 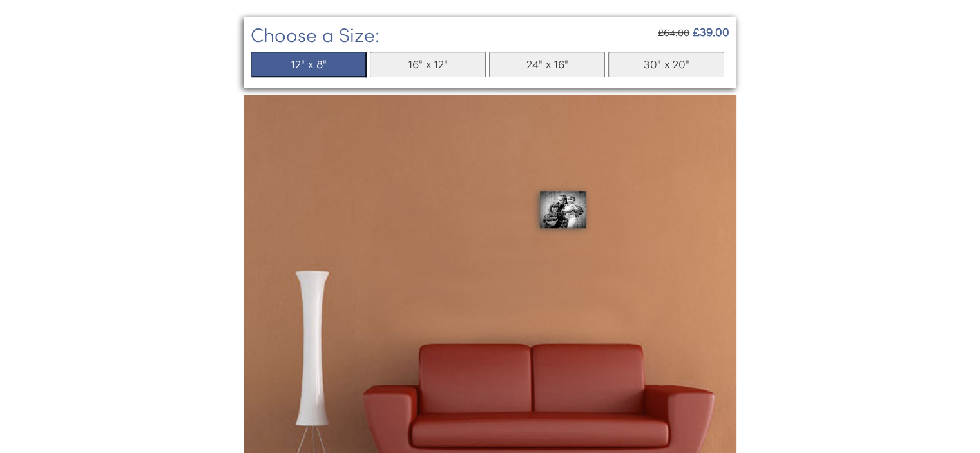 What do you see at coordinates (428, 64) in the screenshot?
I see `button: 16" x 12"` at bounding box center [428, 64].